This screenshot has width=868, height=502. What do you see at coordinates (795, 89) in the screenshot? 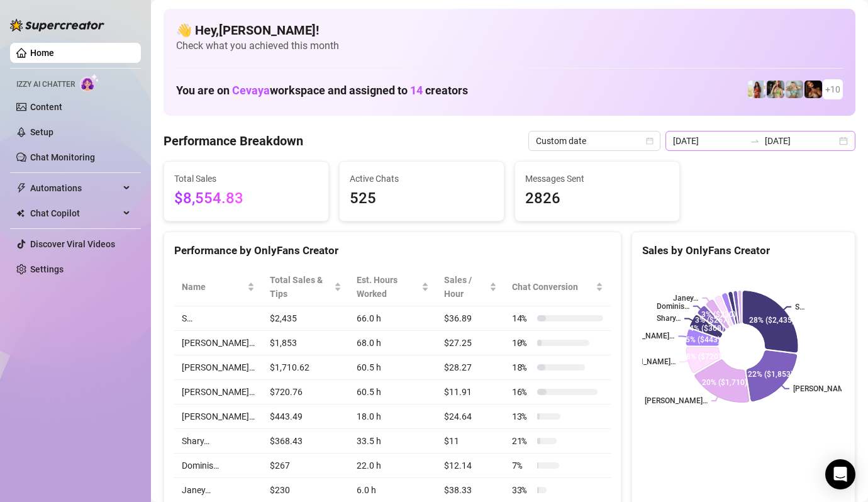
I see `img: Olivia` at bounding box center [795, 89].